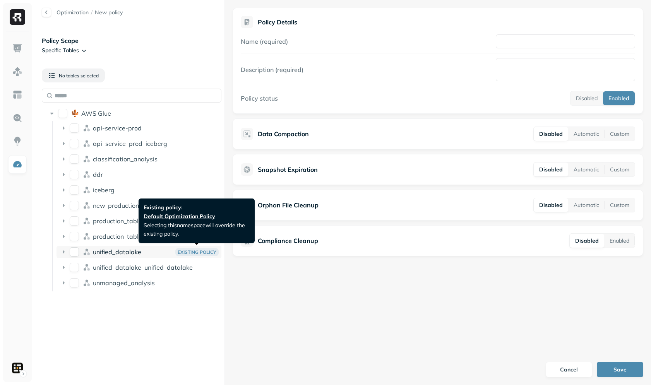  Describe the element at coordinates (139, 144) in the screenshot. I see `div: api_service_prod_icebergapi_service_prod_iceberg` at that location.